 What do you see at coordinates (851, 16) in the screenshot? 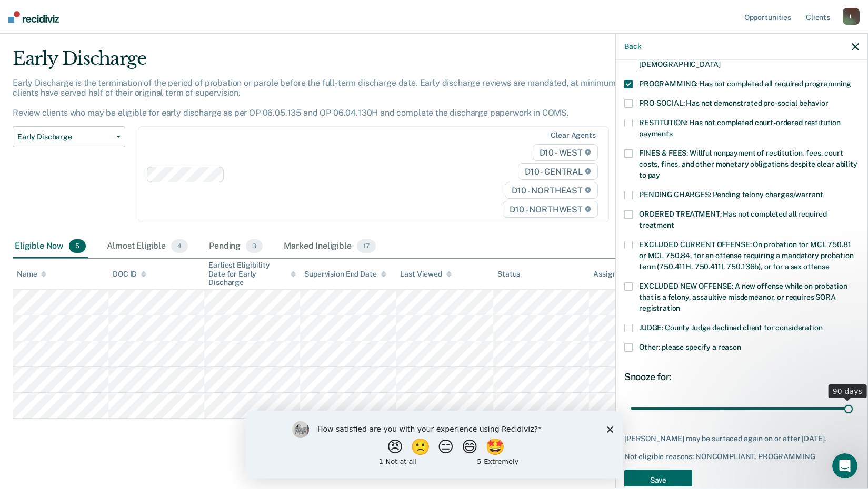
I see `div: L` at bounding box center [851, 16].